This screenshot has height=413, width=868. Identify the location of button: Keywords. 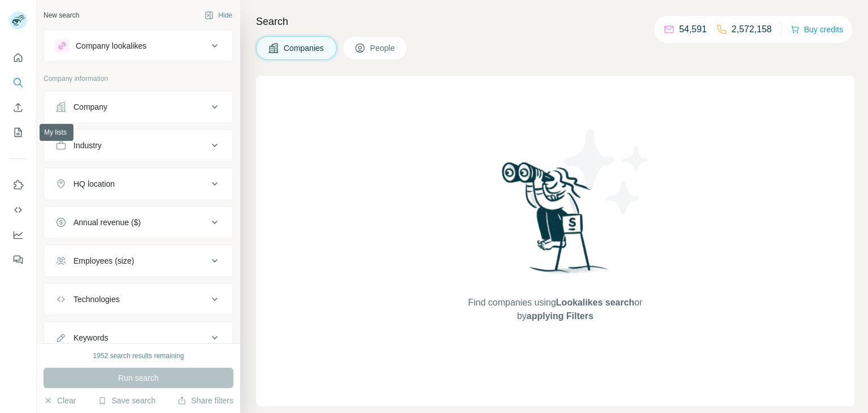
(138, 337).